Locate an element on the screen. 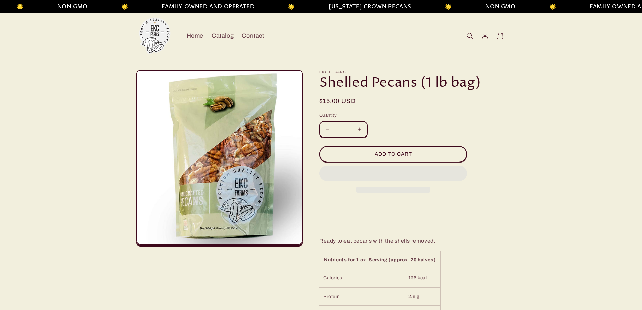  p: ekc-pecans is located at coordinates (412, 72).